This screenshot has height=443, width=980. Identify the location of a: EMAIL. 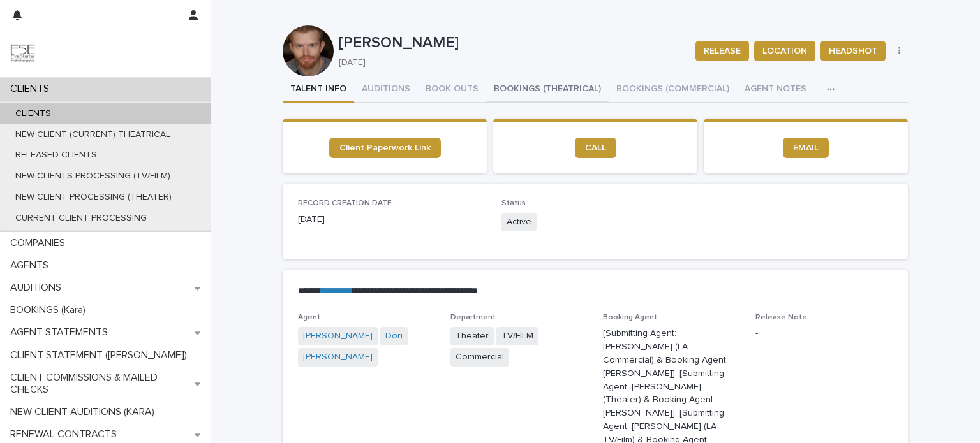
(806, 148).